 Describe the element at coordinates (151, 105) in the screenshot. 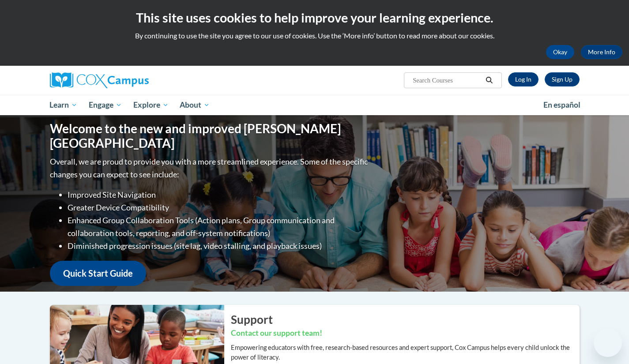

I see `a: Explore` at that location.